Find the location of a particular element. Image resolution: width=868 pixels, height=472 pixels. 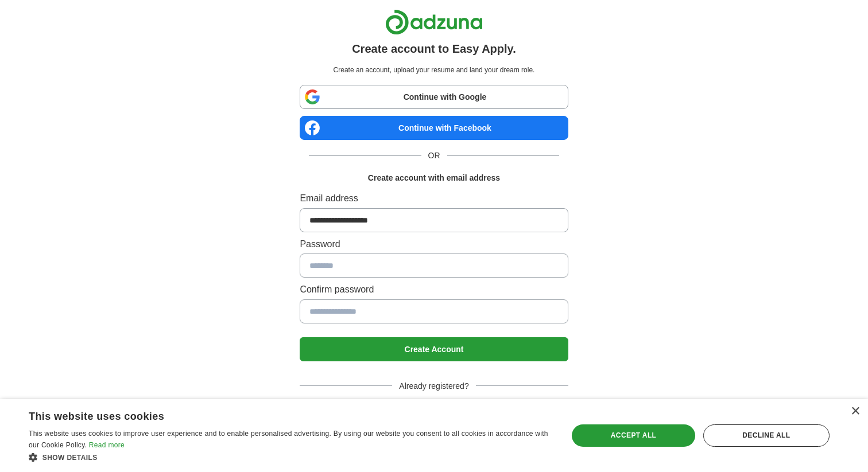

label: Email address is located at coordinates (433, 199).